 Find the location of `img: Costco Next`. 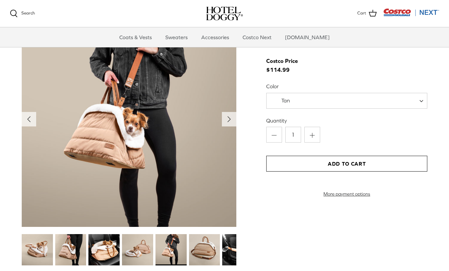

img: Costco Next is located at coordinates (411, 12).